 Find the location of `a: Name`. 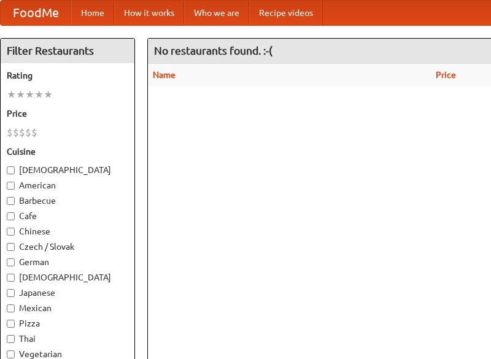

a: Name is located at coordinates (164, 75).